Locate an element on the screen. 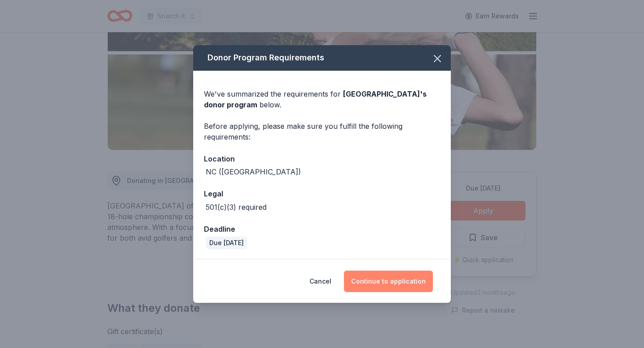  div: Location is located at coordinates (322, 159).